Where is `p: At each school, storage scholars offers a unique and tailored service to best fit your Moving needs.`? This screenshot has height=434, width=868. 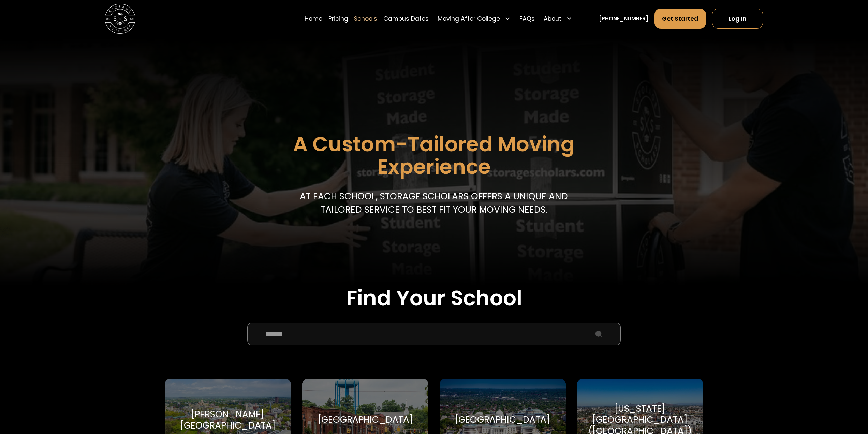
p: At each school, storage scholars offers a unique and tailored service to best fit your Moving needs. is located at coordinates (434, 203).